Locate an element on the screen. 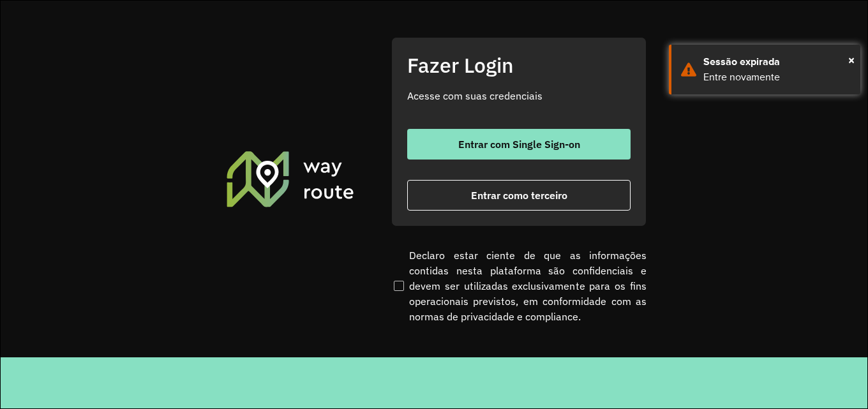 The height and width of the screenshot is (409, 868). button: Close is located at coordinates (852, 60).